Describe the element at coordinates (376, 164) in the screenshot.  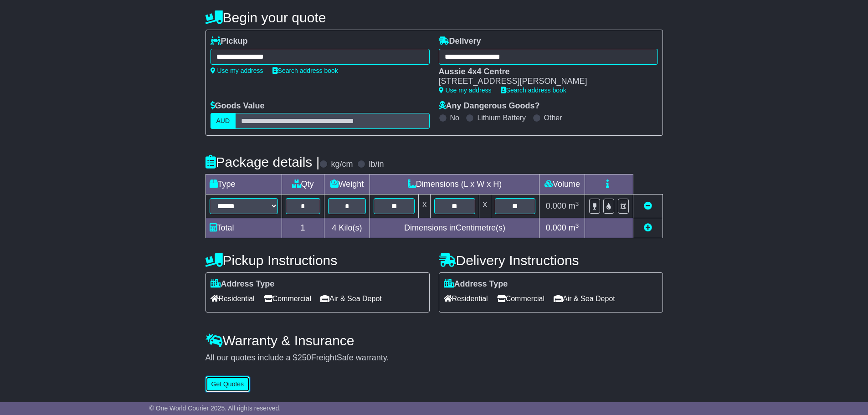
I see `label: lb/in` at that location.